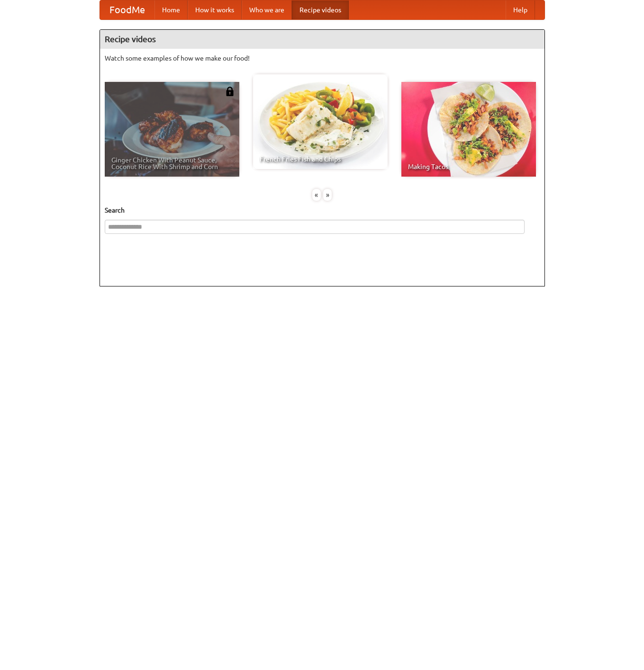  What do you see at coordinates (171, 10) in the screenshot?
I see `a: Home` at bounding box center [171, 10].